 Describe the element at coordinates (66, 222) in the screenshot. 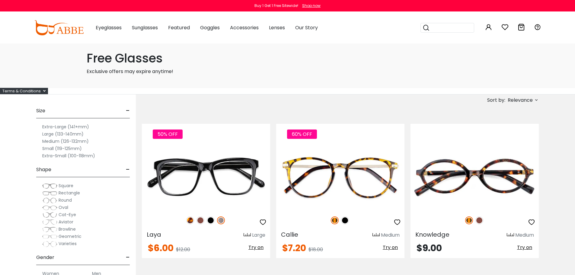

I see `span: Aviator` at that location.